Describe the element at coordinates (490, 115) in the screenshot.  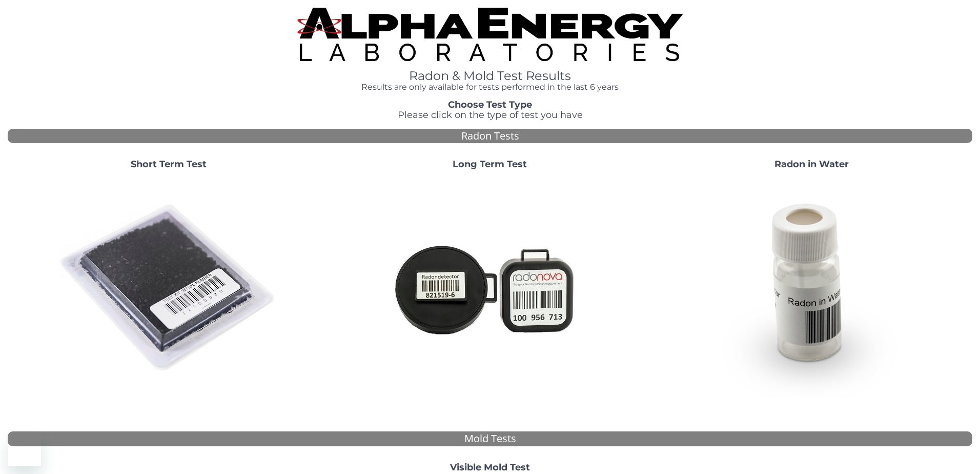
I see `span: Please click on the type of test you have` at that location.